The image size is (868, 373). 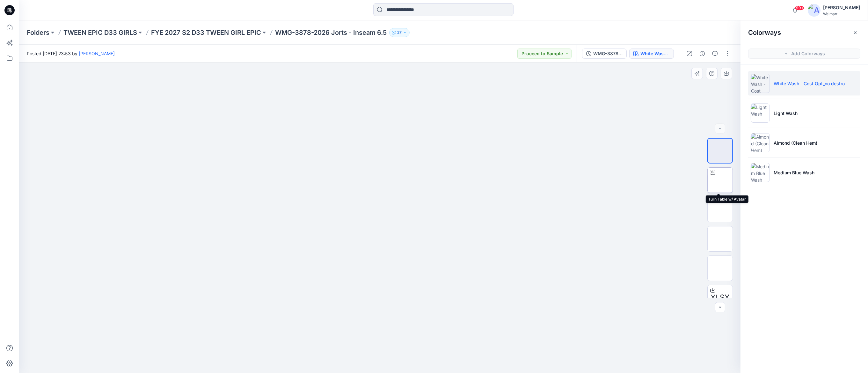 I want to click on img: White Wash - Cost Opt_no destro, so click(x=761, y=83).